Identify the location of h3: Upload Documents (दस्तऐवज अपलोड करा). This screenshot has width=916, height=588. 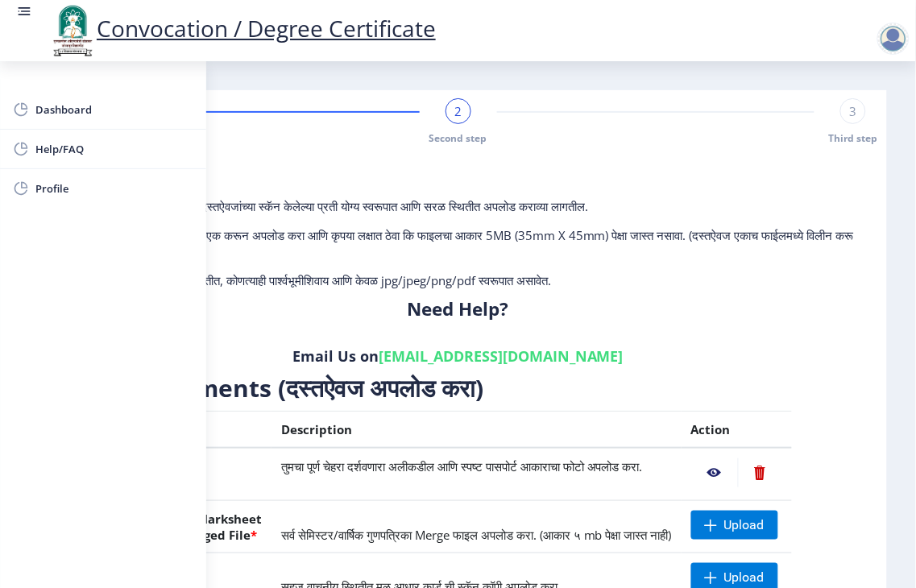
(436, 388).